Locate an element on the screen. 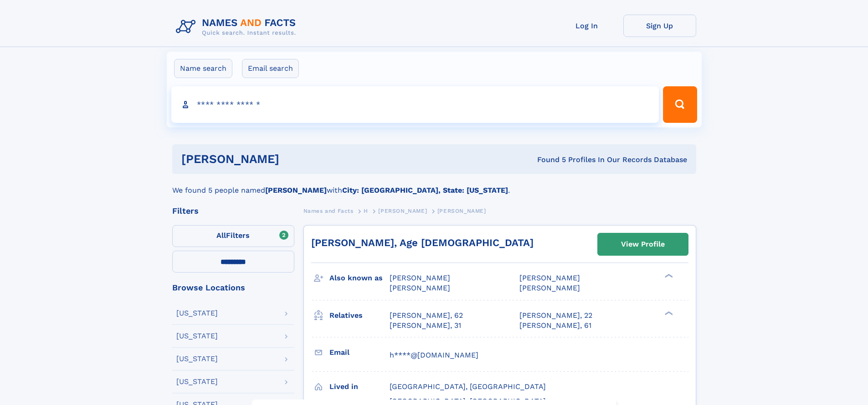  input: search input is located at coordinates (416, 104).